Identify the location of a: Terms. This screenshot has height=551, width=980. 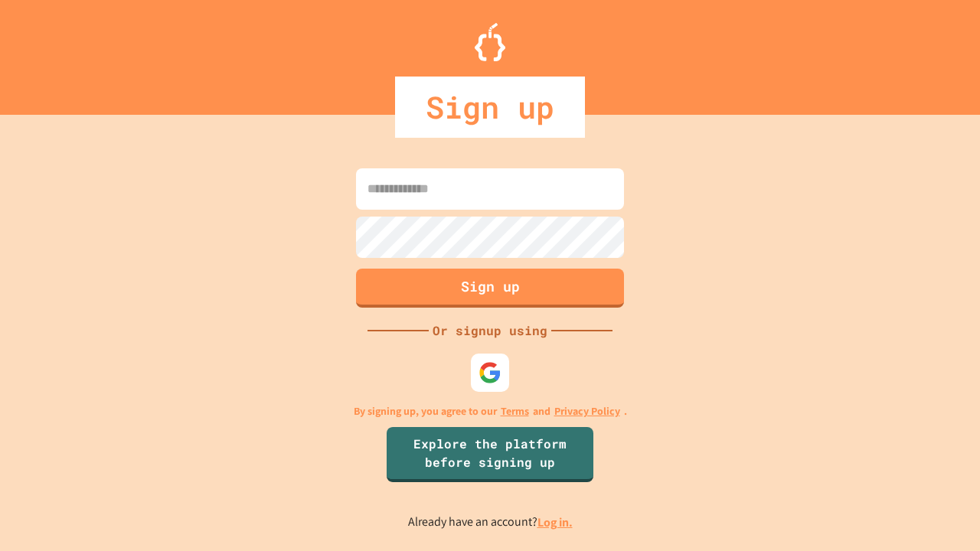
(514, 411).